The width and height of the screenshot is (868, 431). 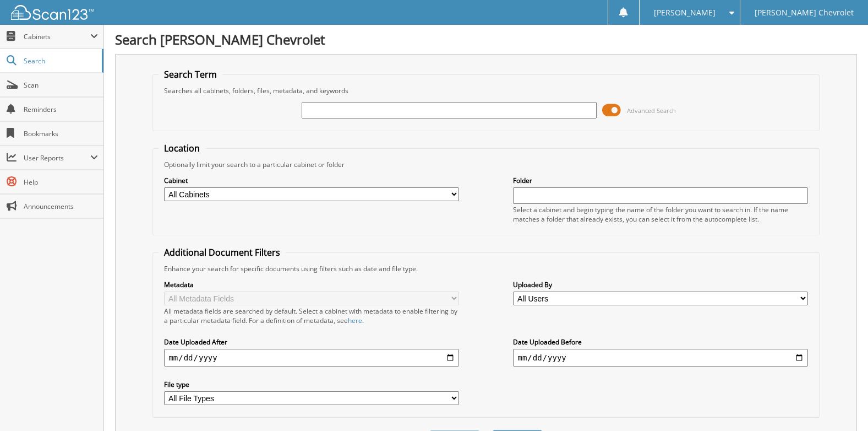 I want to click on legend: Additional Document Filters, so click(x=222, y=252).